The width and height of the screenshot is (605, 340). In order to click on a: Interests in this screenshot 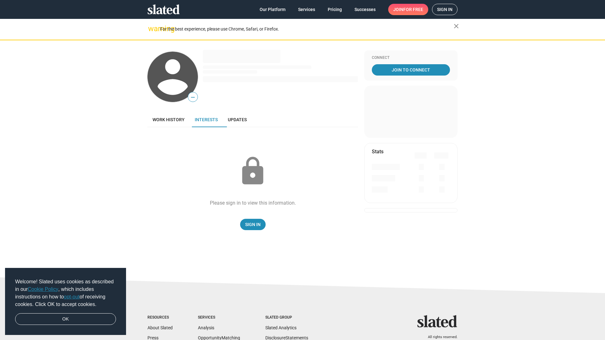, I will do `click(206, 120)`.